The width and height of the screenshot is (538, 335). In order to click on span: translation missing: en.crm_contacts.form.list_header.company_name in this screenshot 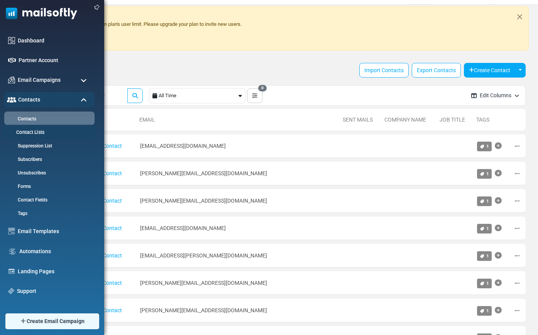, I will do `click(405, 120)`.